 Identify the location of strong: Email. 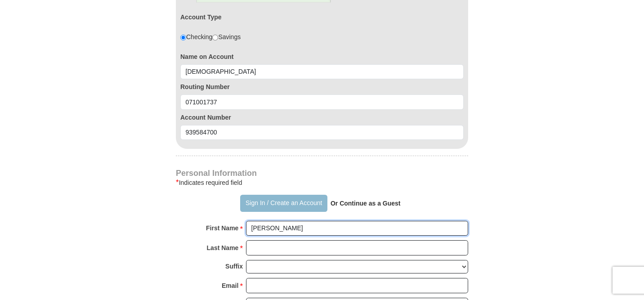
(230, 286).